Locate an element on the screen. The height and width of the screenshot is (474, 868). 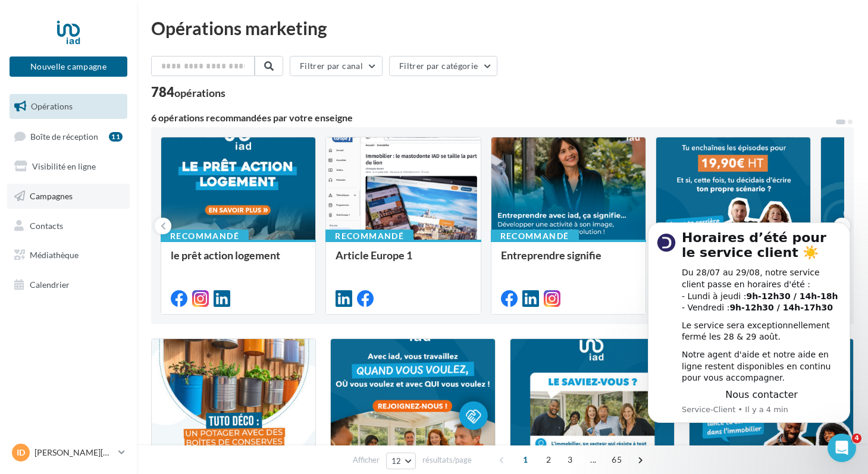
div: Le service sera exceptionnellement fermé les 28 & 29 août. is located at coordinates (131, 127).